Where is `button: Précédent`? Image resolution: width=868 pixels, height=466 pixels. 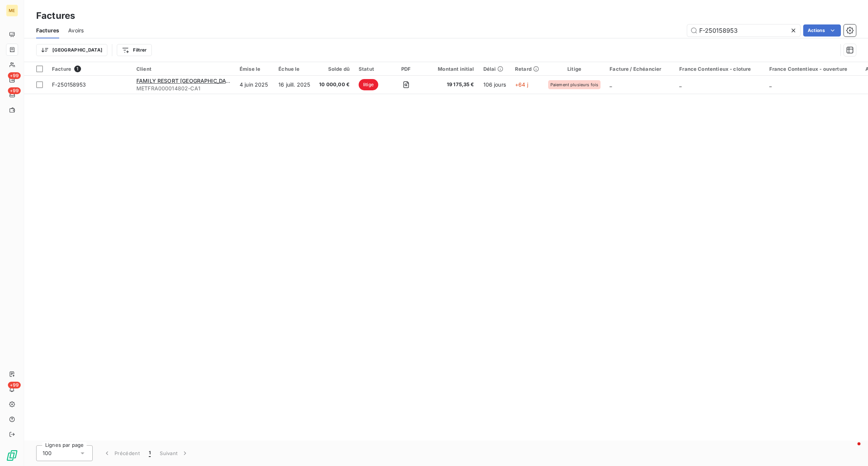
button: Précédent is located at coordinates (122, 454).